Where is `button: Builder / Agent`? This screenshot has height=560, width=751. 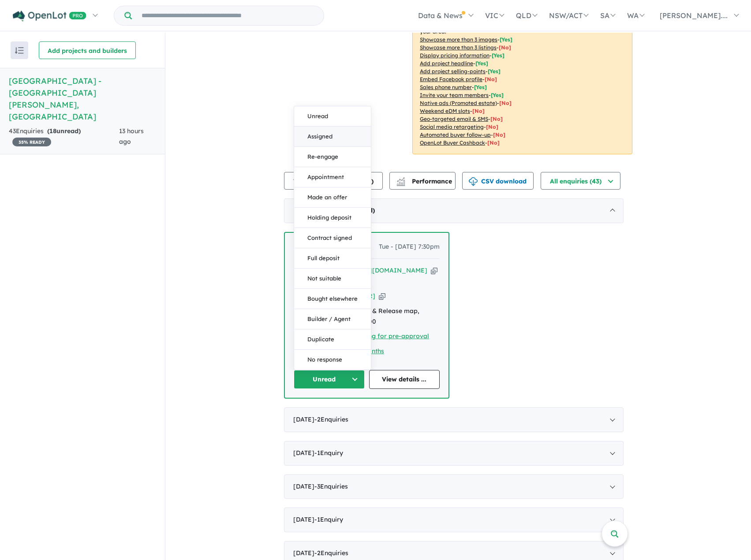
button: Builder / Agent is located at coordinates (332, 319).